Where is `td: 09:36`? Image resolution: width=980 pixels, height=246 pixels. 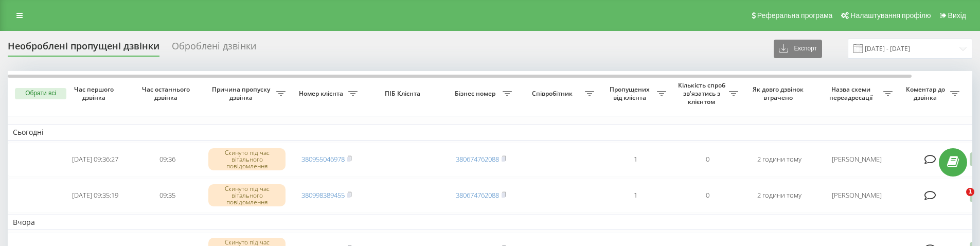
td: 09:36 is located at coordinates (167, 160).